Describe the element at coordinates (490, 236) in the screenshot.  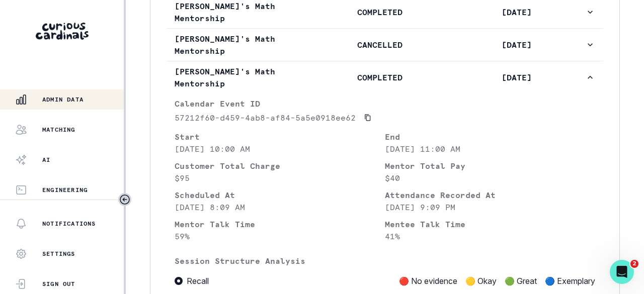
I see `p: 41 %` at that location.